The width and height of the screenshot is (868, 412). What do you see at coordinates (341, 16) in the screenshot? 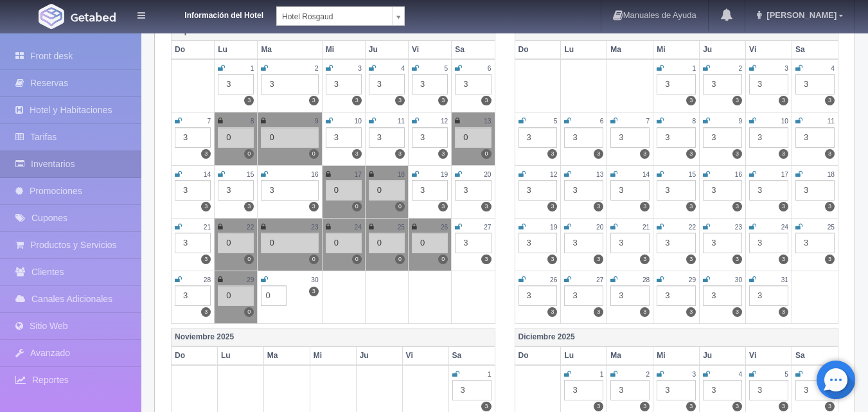
I see `a: Hotel Rosgaud` at bounding box center [341, 16].